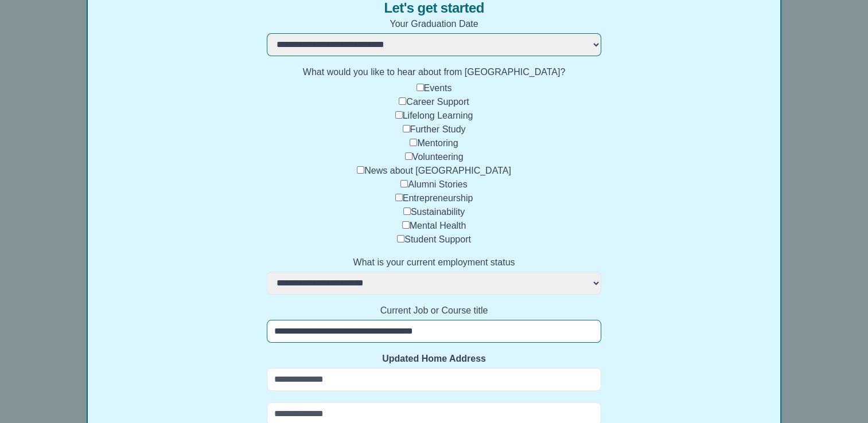 The image size is (868, 423). I want to click on label: Student Support, so click(437, 240).